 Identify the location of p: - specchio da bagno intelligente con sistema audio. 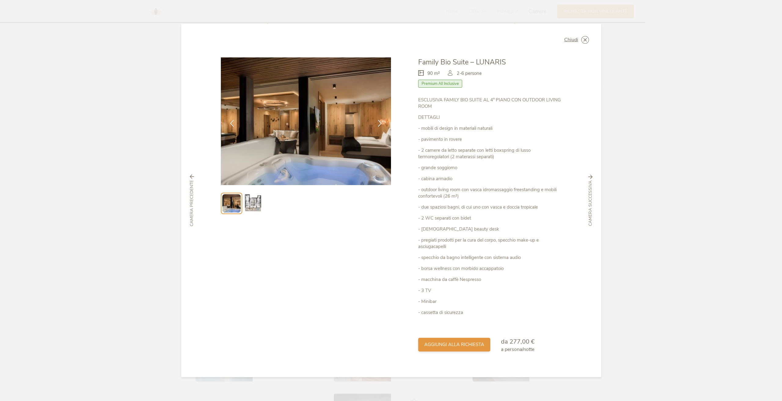
(490, 257).